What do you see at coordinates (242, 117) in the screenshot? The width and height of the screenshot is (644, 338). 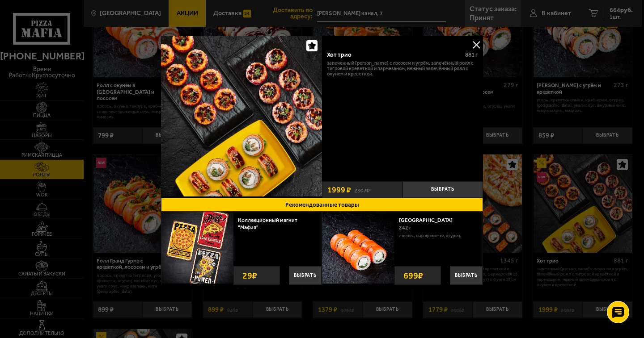 I see `a: Хот трио` at bounding box center [242, 117].